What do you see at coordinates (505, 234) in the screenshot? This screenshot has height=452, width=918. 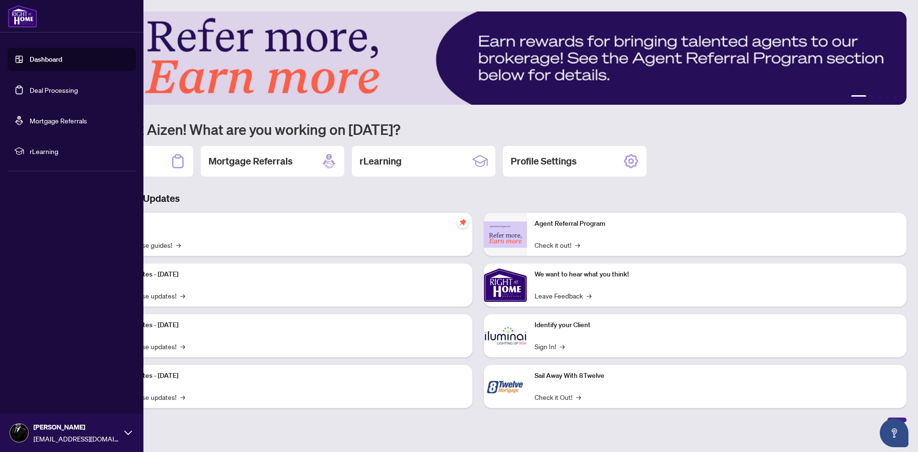 I see `img: Agent Referral Program` at bounding box center [505, 234].